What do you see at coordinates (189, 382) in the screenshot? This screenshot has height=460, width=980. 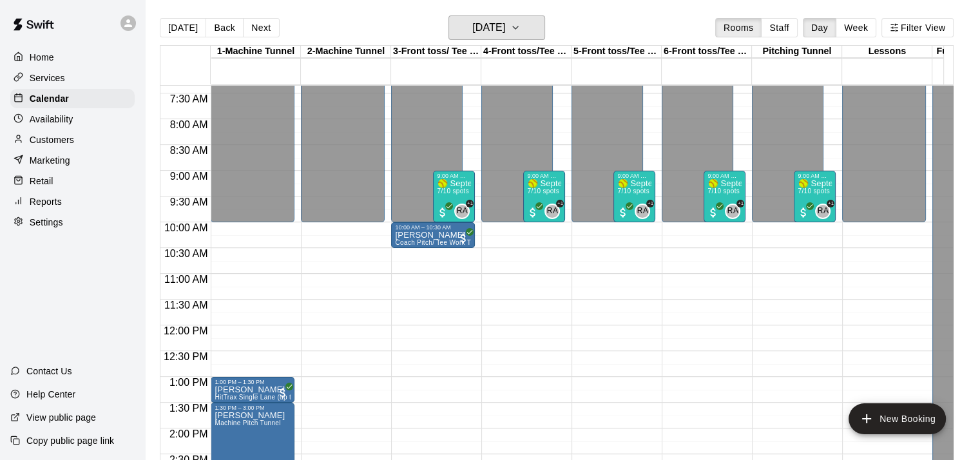 I see `span: 1:00 PM` at bounding box center [189, 382].